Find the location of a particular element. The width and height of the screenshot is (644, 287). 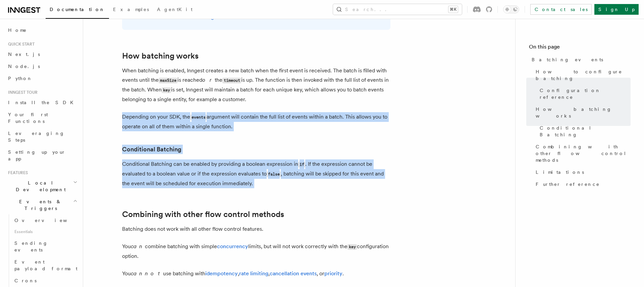

span: Leveraging Steps is located at coordinates (36, 137).